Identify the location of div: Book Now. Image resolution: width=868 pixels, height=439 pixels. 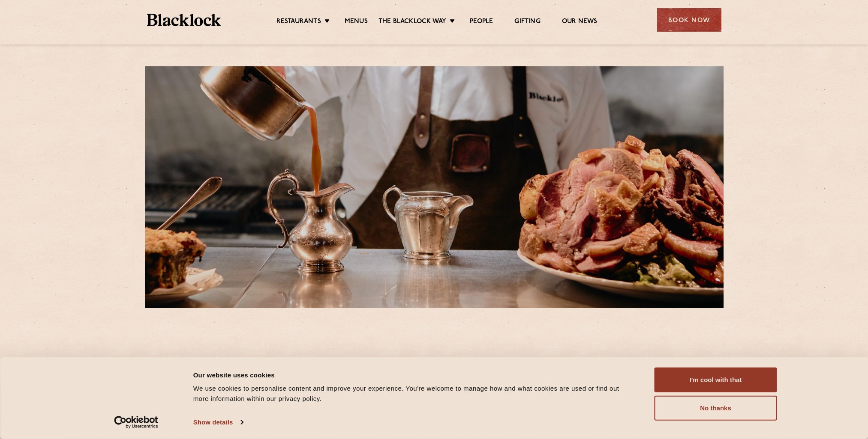
(689, 20).